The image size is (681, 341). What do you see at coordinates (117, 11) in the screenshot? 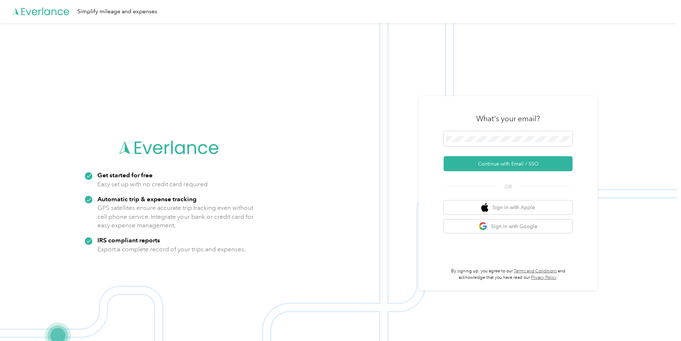
I see `div: Simplify mileage and expenses` at bounding box center [117, 11].